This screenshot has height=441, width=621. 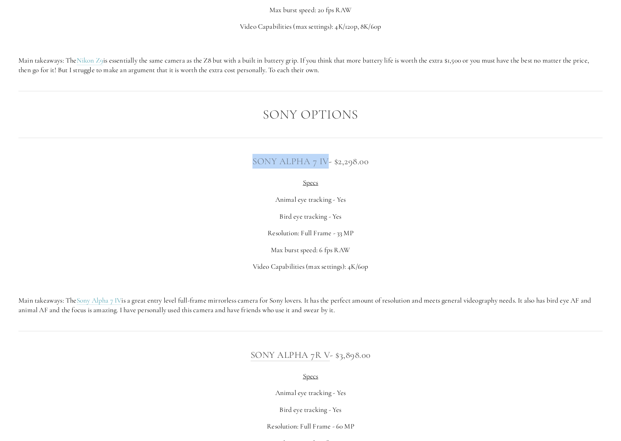 What do you see at coordinates (310, 161) in the screenshot?
I see `h3: - $2,298.00` at bounding box center [310, 161].